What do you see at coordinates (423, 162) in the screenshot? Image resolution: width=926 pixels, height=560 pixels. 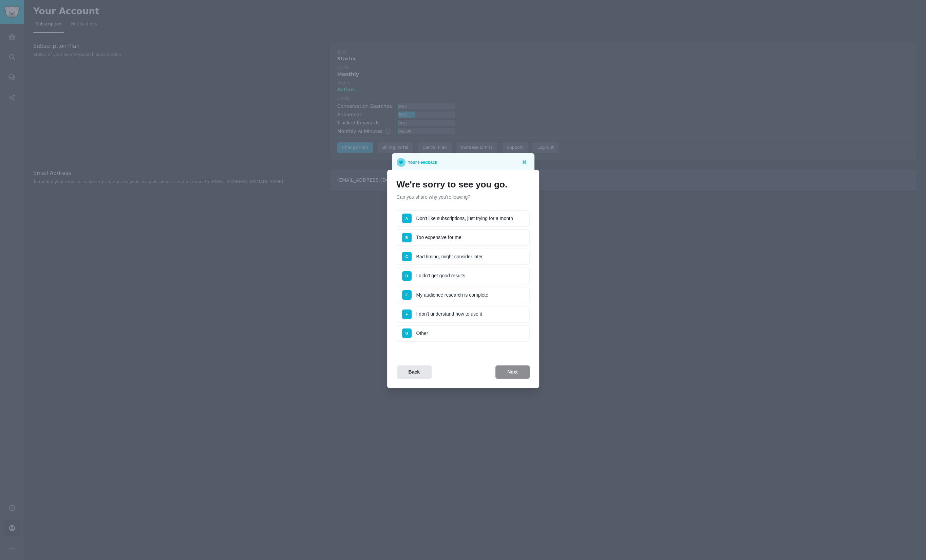 I see `p: Your Feedback` at bounding box center [423, 162].